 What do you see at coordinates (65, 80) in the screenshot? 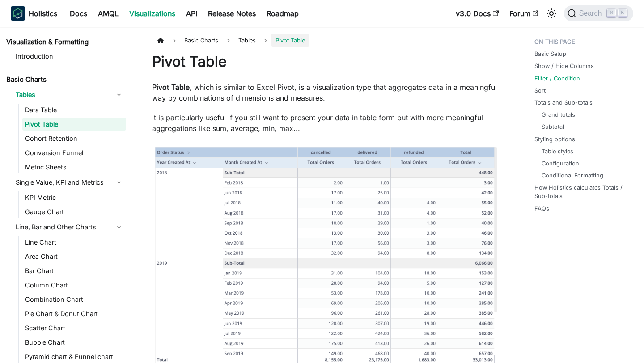
I see `a: Basic Charts` at bounding box center [65, 80].